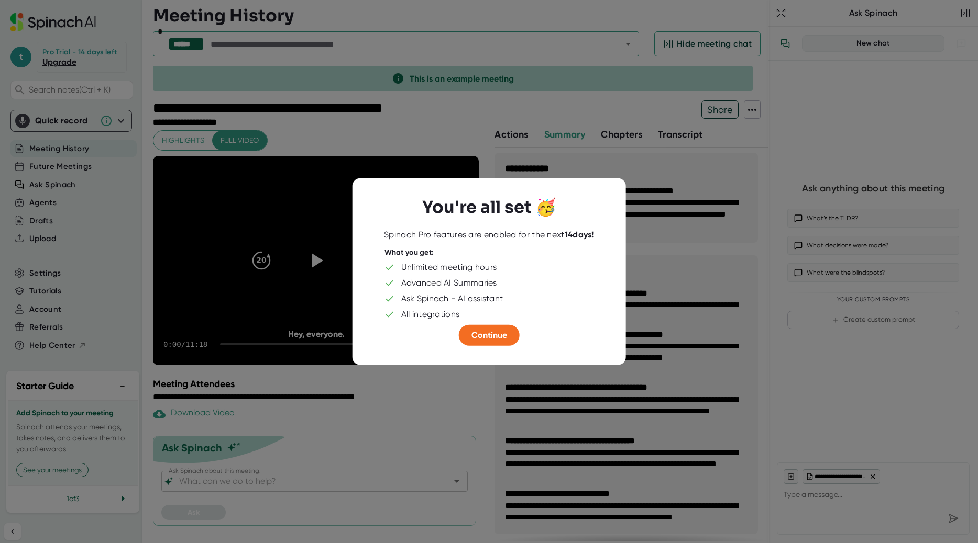  Describe the element at coordinates (489, 336) in the screenshot. I see `button: Continue` at that location.